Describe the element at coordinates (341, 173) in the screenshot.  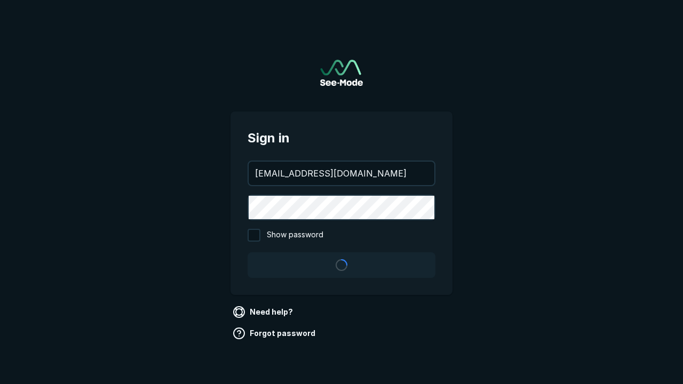
I see `input: your@email.com` at that location.